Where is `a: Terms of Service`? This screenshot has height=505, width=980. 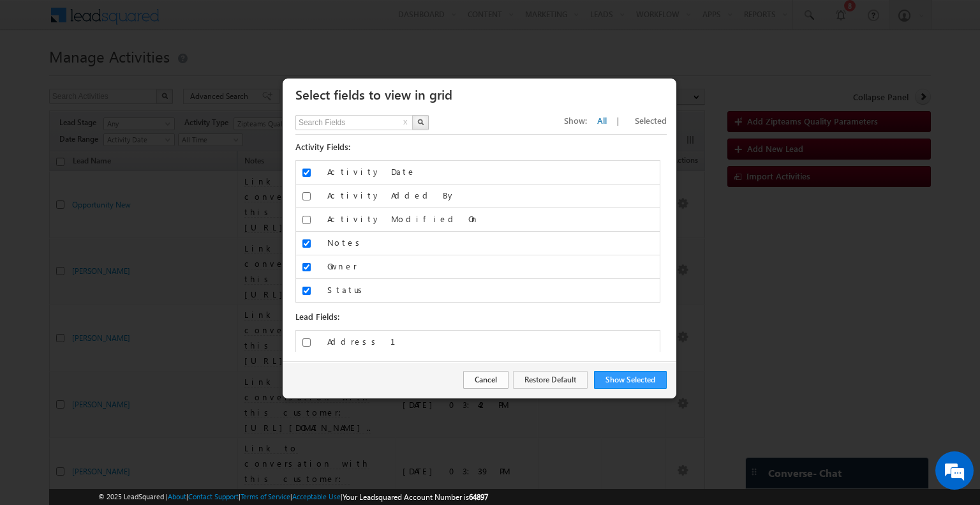 a: Terms of Service is located at coordinates (265, 496).